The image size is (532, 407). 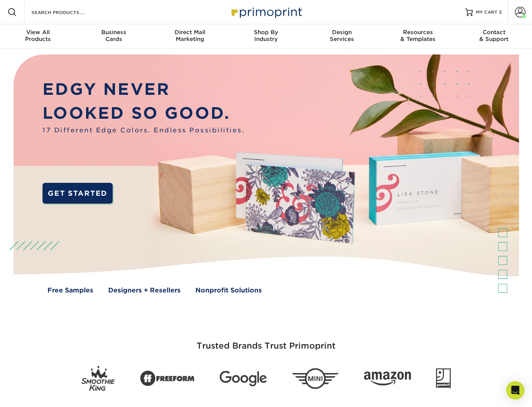 I want to click on span: Design, so click(x=342, y=32).